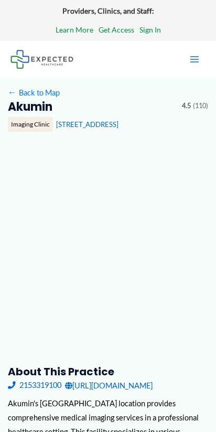 This screenshot has height=432, width=216. Describe the element at coordinates (201, 106) in the screenshot. I see `span: (110)` at that location.